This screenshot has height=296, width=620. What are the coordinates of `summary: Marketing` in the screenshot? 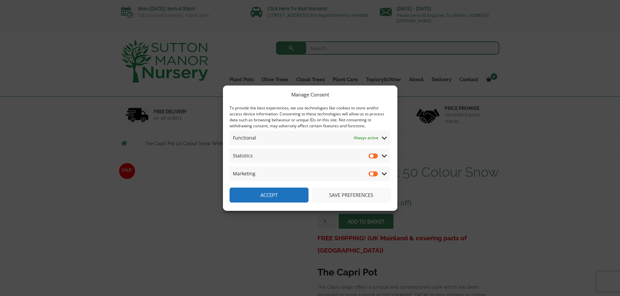 It's located at (310, 174).